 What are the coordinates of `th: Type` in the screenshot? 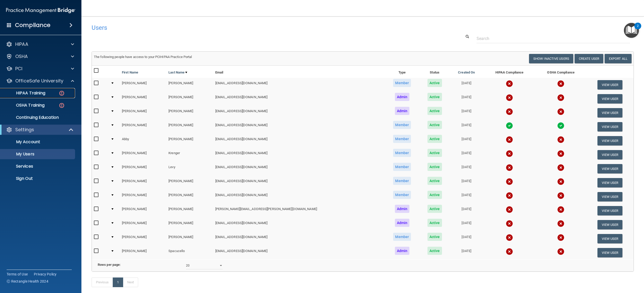 It's located at (402, 72).